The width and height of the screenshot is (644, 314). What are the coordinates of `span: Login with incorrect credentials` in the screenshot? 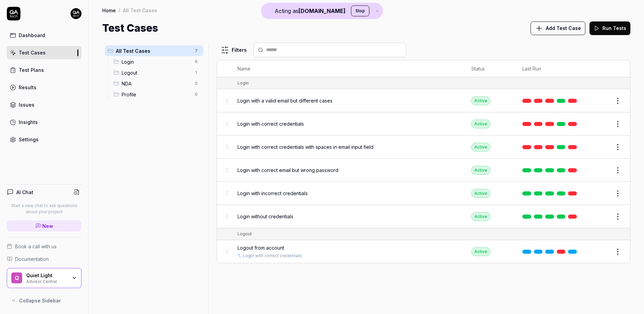 It's located at (272, 193).